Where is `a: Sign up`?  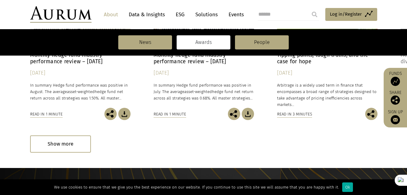 a: Sign up is located at coordinates (396, 117).